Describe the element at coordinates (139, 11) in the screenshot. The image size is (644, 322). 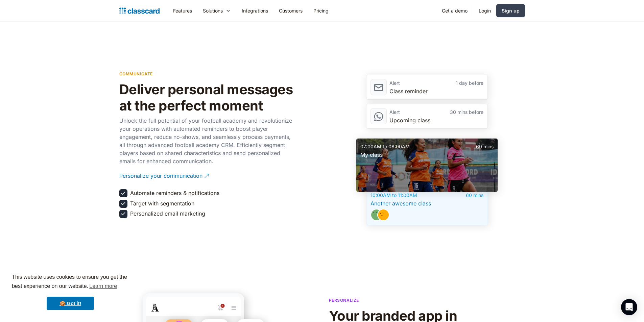
I see `a: home` at that location.